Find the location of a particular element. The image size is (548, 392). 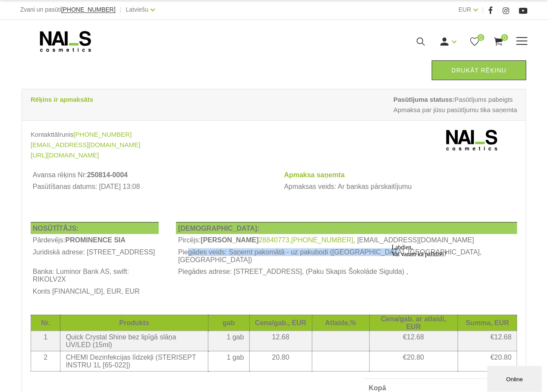

div: Labdien,Vai varam kā palīdzēt? is located at coordinates (81, 10).